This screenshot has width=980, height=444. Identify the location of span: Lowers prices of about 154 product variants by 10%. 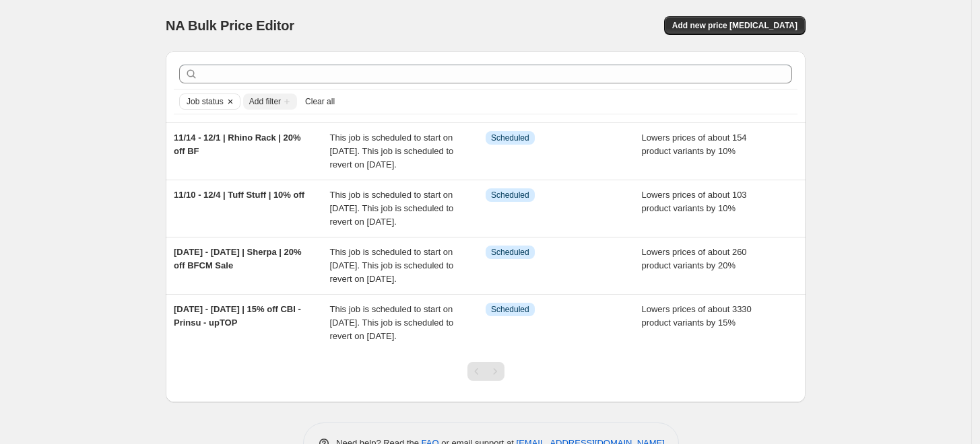
(694, 144).